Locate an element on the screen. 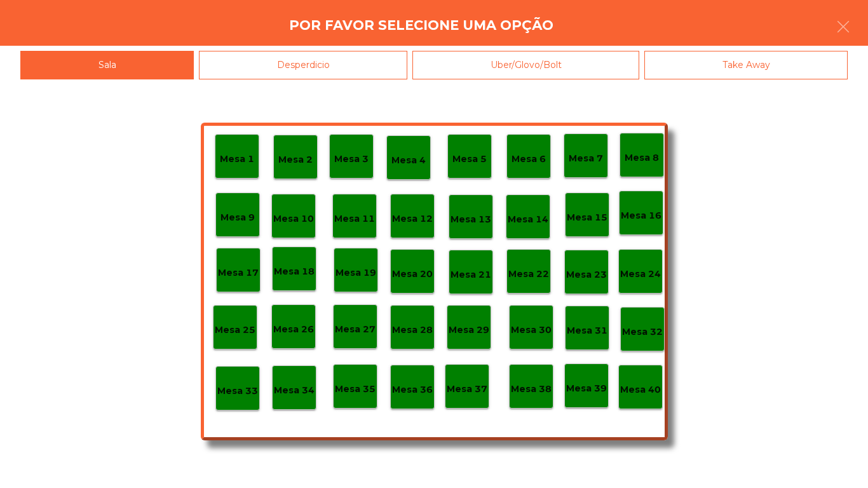 Image resolution: width=868 pixels, height=488 pixels. p: Mesa 34 is located at coordinates (294, 390).